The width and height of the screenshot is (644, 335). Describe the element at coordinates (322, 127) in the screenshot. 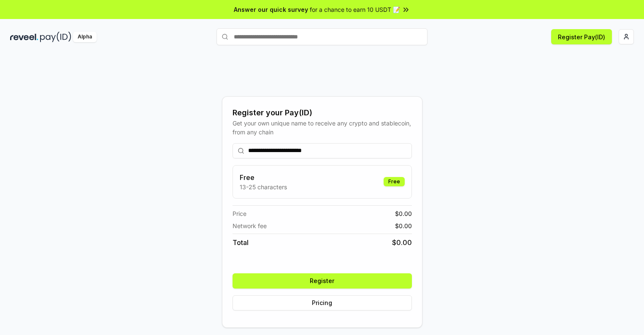

I see `div: Get your own unique name to receive any crypto and stablecoin, from any chain` at that location.